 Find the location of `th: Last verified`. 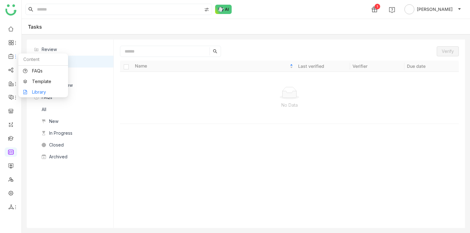

th: Last verified is located at coordinates (322, 66).